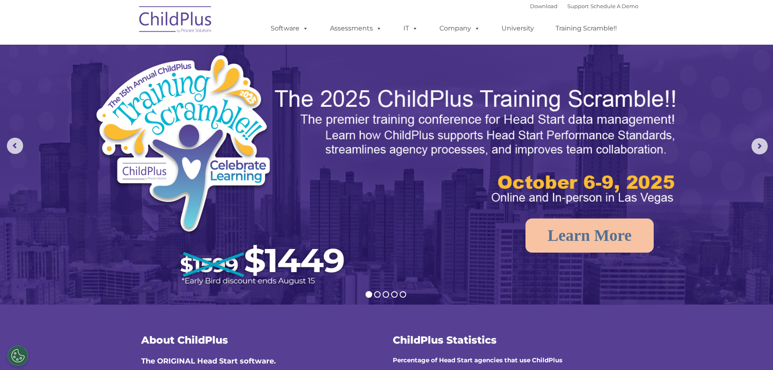  Describe the element at coordinates (706, 326) in the screenshot. I see `div: Chat Widget` at that location.